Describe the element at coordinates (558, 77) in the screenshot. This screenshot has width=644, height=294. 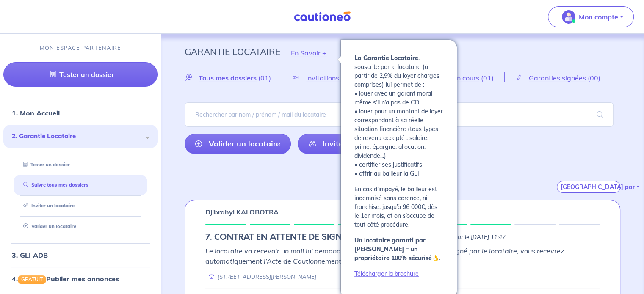
I see `a: Garanties signées(00)` at that location.